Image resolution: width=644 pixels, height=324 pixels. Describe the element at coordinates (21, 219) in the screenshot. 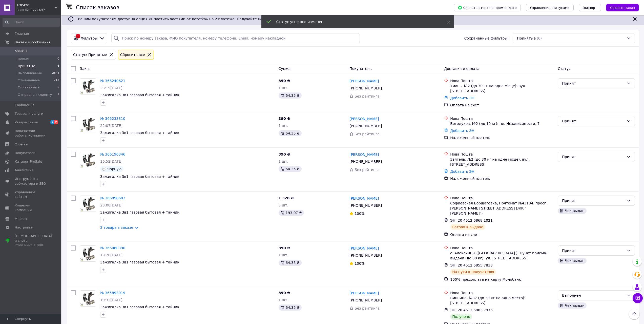

I see `span: Маркет` at that location.